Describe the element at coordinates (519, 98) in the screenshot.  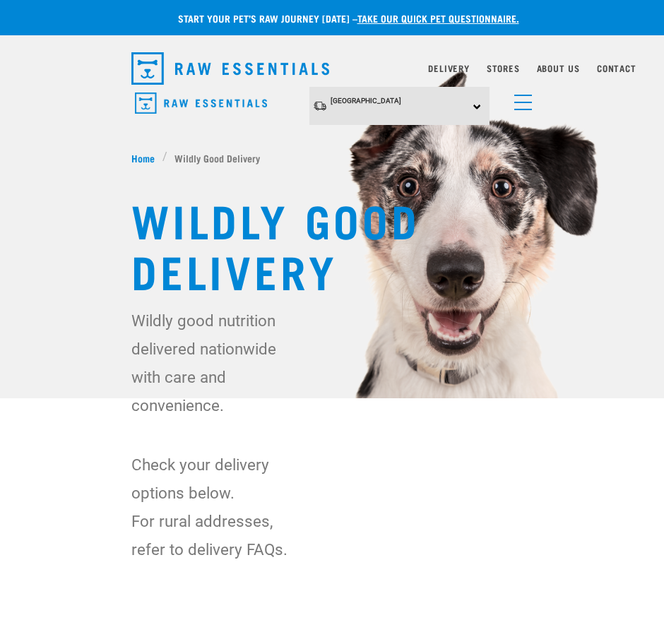
I see `a: menu` at that location.